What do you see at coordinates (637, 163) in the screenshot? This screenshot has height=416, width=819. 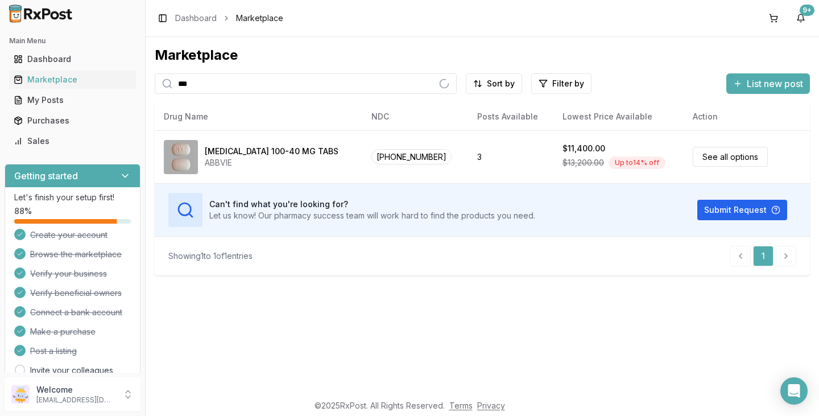 I see `div: Up to 14 % off` at bounding box center [637, 163].